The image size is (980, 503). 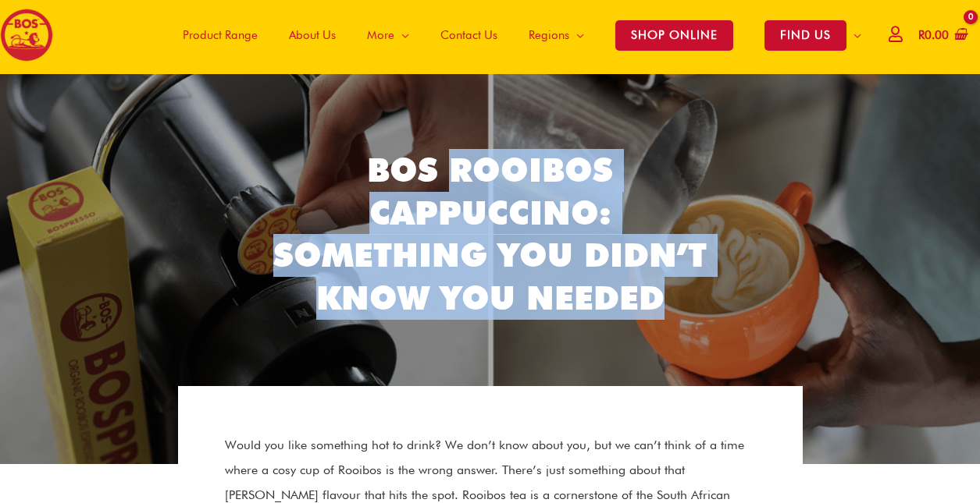 I want to click on span: R, so click(x=921, y=35).